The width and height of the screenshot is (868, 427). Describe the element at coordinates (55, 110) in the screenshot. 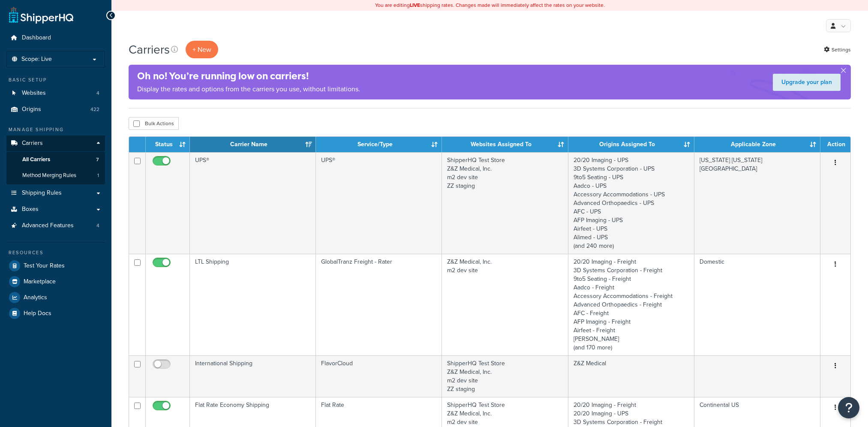

I see `a: Origins 422` at that location.